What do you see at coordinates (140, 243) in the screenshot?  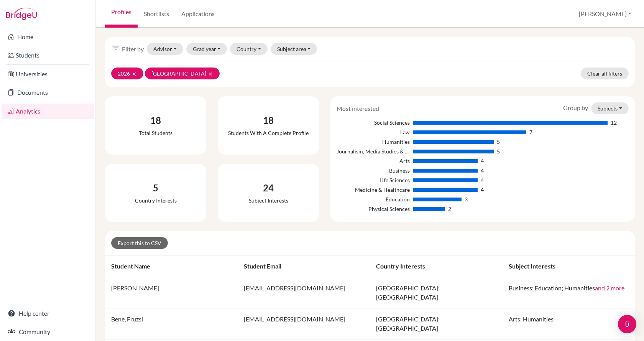 I see `a: Export this to CSV` at bounding box center [140, 243].